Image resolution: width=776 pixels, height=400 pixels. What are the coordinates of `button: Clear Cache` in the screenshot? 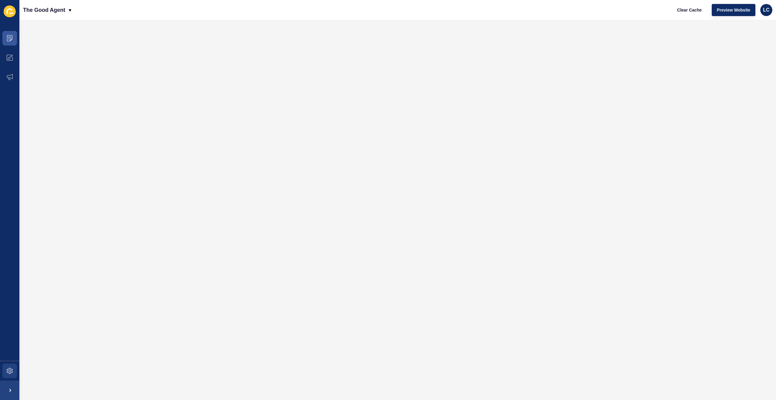 It's located at (690, 10).